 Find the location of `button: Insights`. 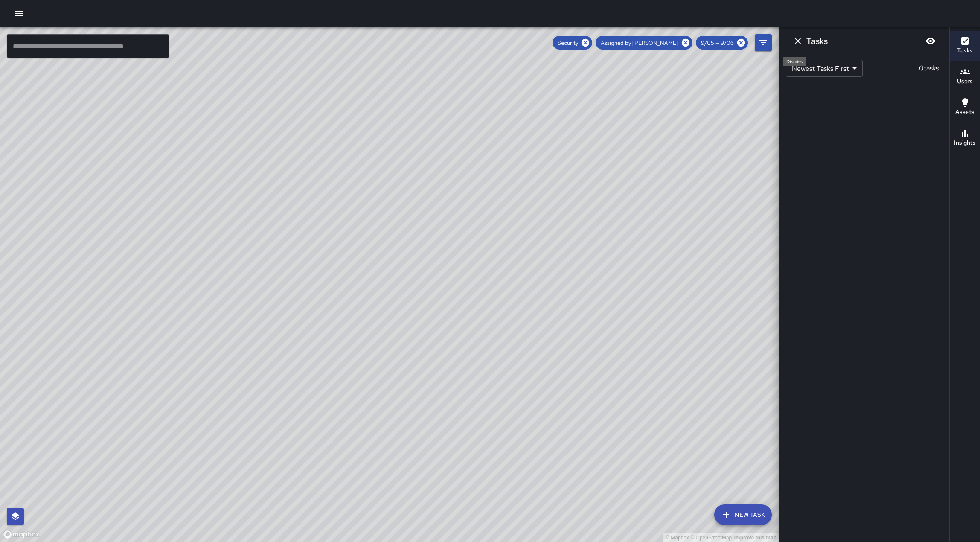

button: Insights is located at coordinates (964, 138).